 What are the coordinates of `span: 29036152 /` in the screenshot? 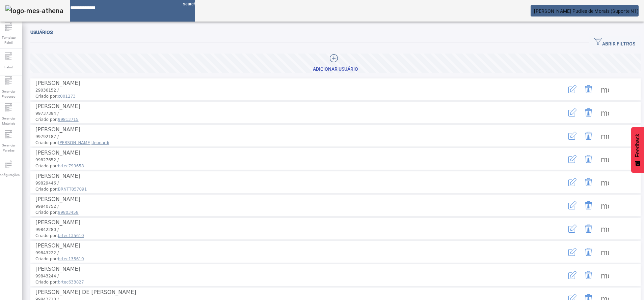 It's located at (47, 90).